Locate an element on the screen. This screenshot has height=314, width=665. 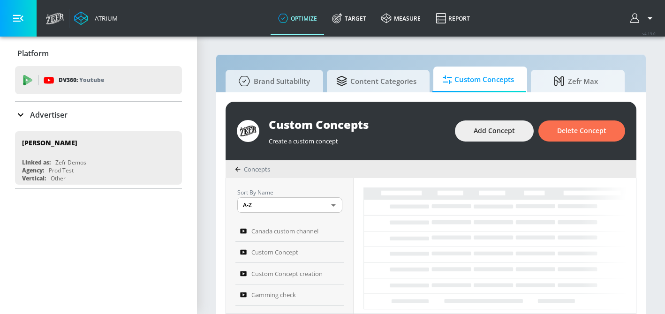
div: Create a custom concept is located at coordinates (357, 139).